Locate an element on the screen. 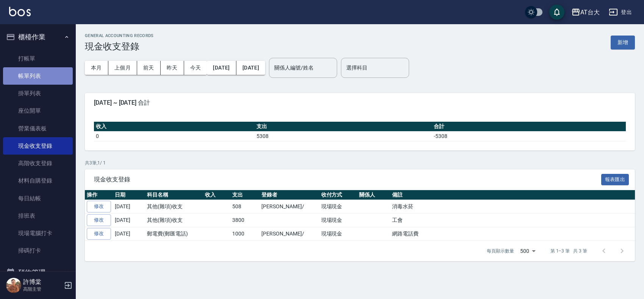 The width and height of the screenshot is (644, 299). a: 掛單列表 is located at coordinates (37, 93).